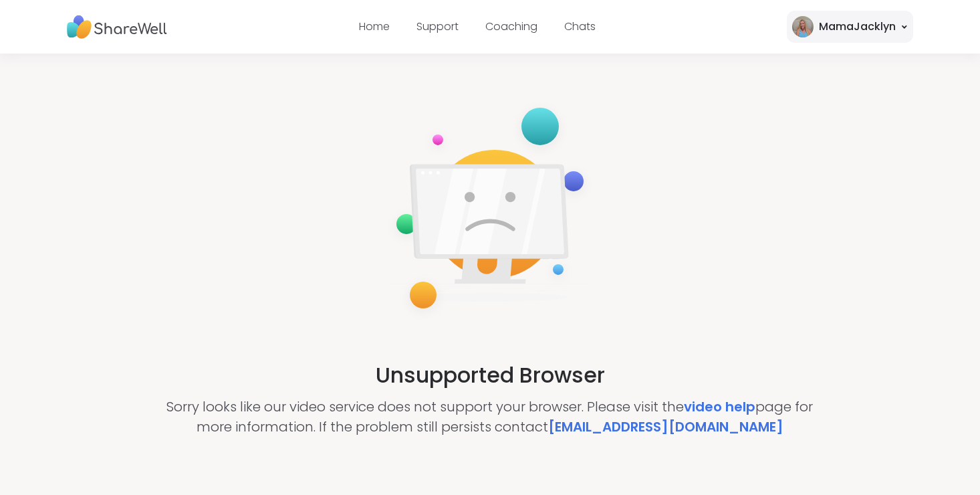 This screenshot has width=980, height=495. What do you see at coordinates (490, 210) in the screenshot?
I see `img: not-supported` at bounding box center [490, 210].